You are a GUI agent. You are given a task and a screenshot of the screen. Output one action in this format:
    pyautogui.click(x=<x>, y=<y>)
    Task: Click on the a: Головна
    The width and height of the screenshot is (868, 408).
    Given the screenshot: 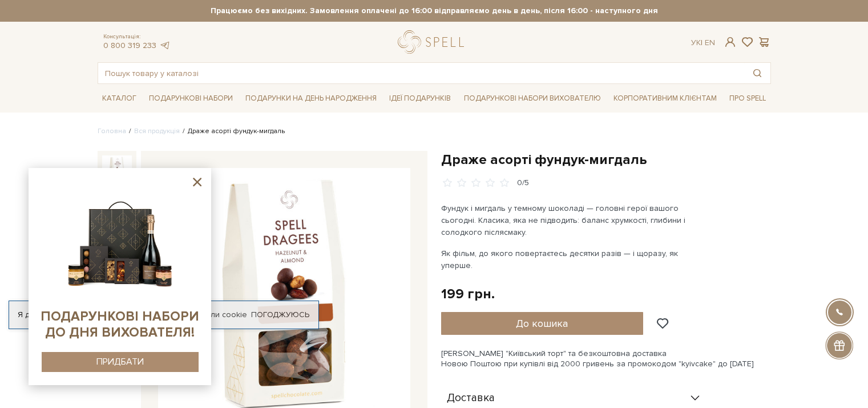 What is the action you would take?
    pyautogui.click(x=112, y=131)
    